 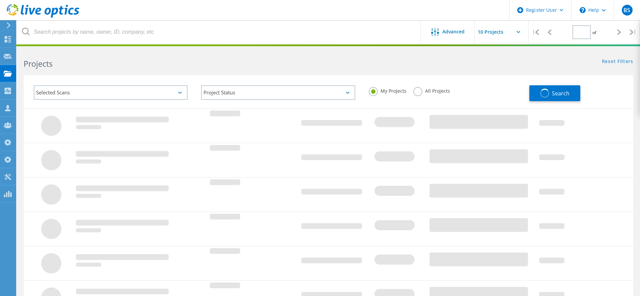 I want to click on input: Search projects by name, owner, ID, company, etc, so click(x=219, y=32).